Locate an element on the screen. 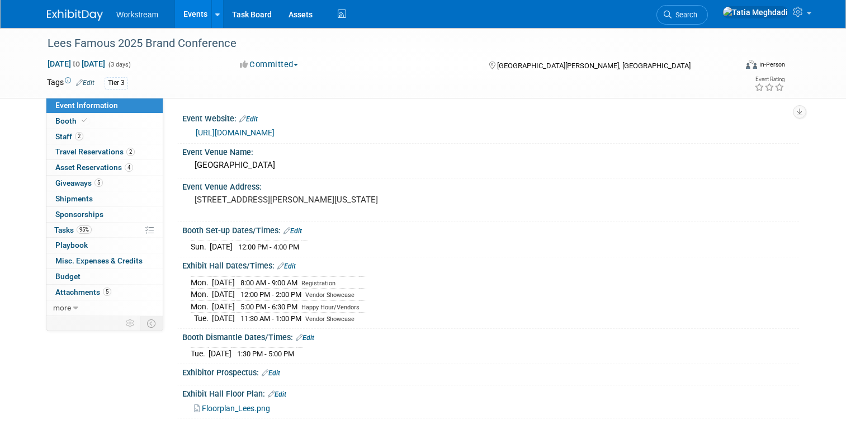  a: Sponsorships is located at coordinates (105, 214).